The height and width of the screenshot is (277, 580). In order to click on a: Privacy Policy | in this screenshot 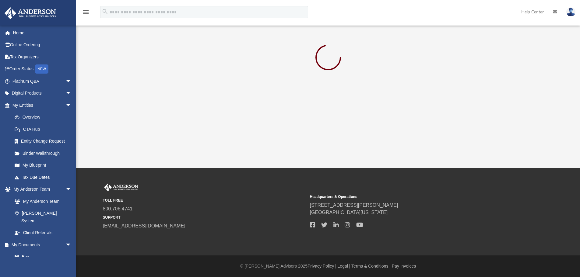, I will do `click(322, 266)`.